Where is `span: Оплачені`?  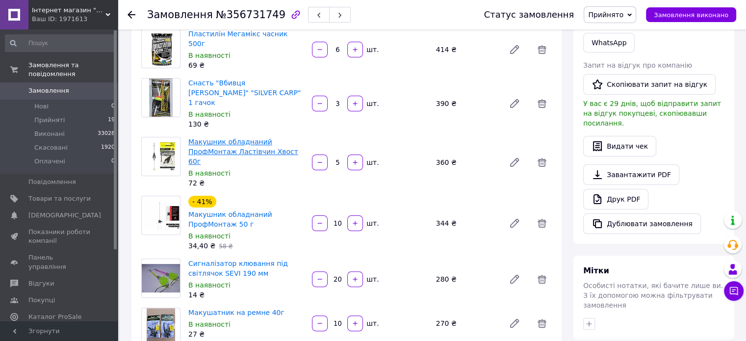
span: Оплачені is located at coordinates (50, 161).